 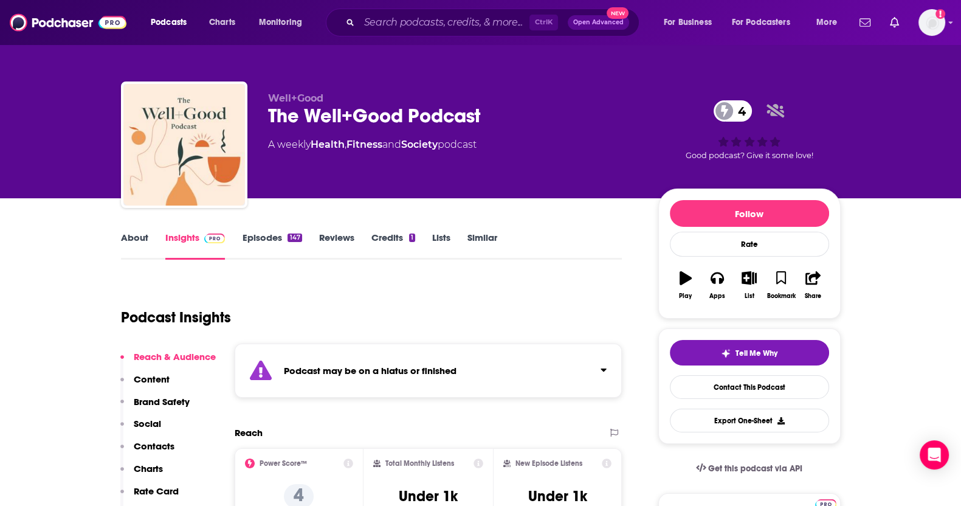 I want to click on p: Contacts, so click(x=154, y=446).